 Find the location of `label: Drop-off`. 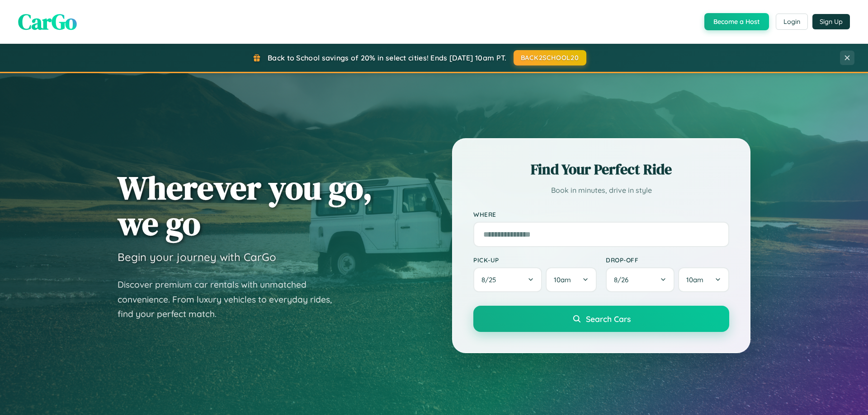

label: Drop-off is located at coordinates (667, 260).